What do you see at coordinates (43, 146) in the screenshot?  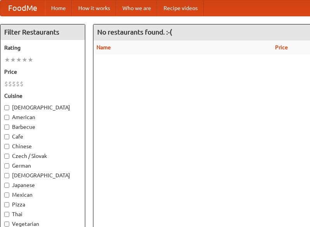 I see `label: Chinese` at bounding box center [43, 146].